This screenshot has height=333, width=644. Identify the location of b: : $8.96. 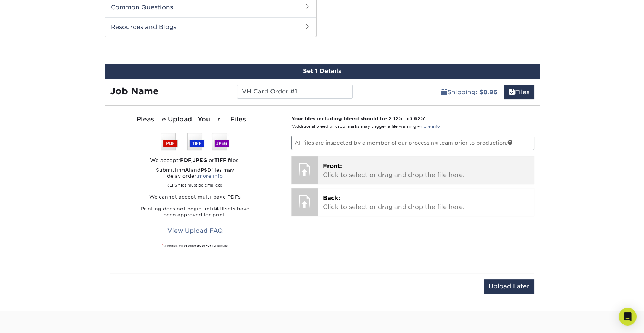
(486, 92).